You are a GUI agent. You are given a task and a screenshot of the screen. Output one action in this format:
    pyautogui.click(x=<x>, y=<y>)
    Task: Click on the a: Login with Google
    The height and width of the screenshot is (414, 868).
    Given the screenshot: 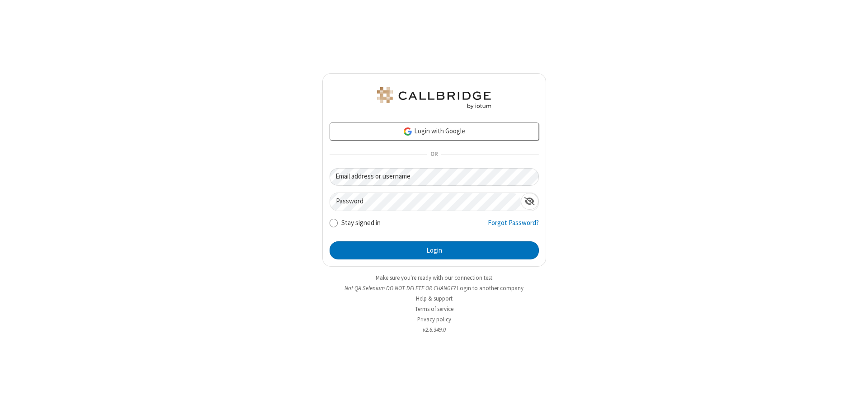 What is the action you would take?
    pyautogui.click(x=434, y=132)
    